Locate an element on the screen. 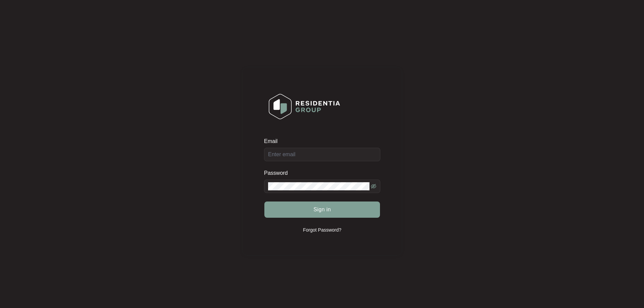 The height and width of the screenshot is (308, 644). label: Email is located at coordinates (273, 141).